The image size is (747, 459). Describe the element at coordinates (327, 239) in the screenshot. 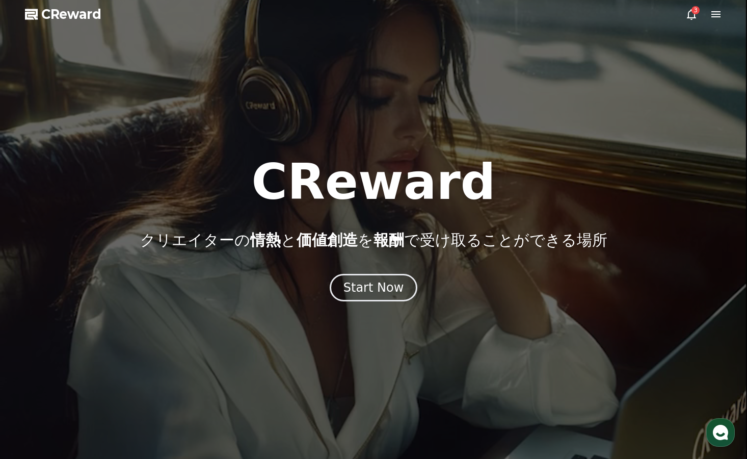

I see `span: 価値創造` at that location.